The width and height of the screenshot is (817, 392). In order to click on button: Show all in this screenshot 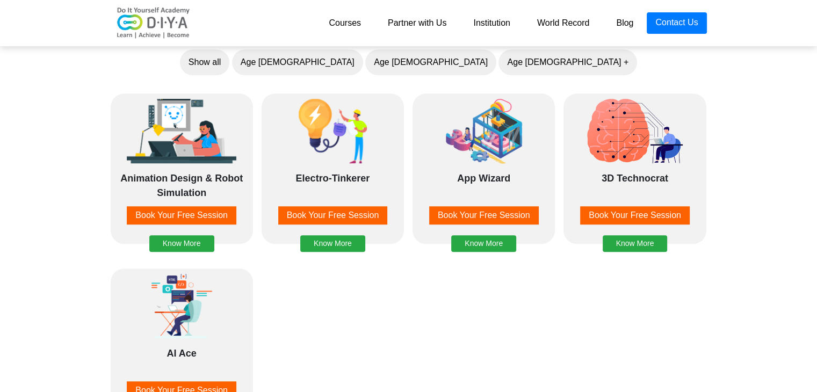, I will do `click(205, 62)`.